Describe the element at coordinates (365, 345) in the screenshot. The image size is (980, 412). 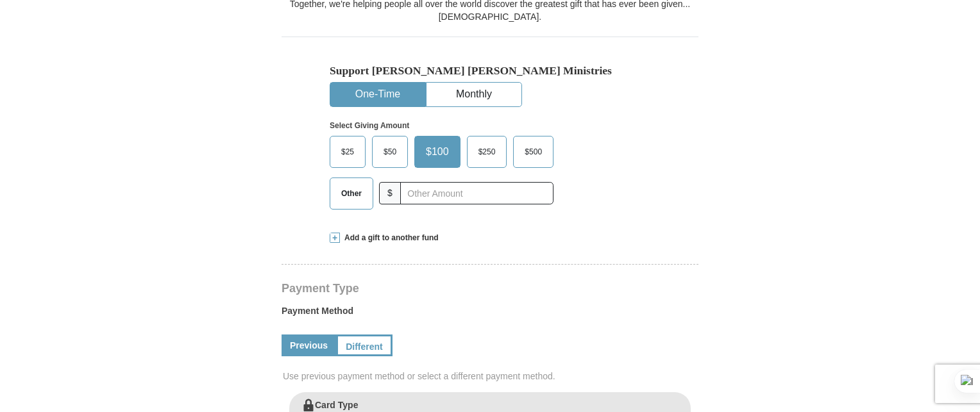
I see `a: Different` at that location.